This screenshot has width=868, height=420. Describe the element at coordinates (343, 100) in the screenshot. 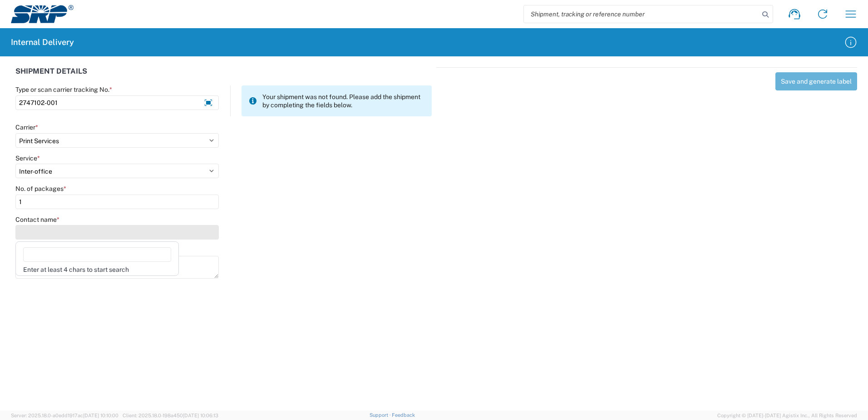

I see `span: Your shipment was not found. Please add the shipment by completing the fields below.` at that location.